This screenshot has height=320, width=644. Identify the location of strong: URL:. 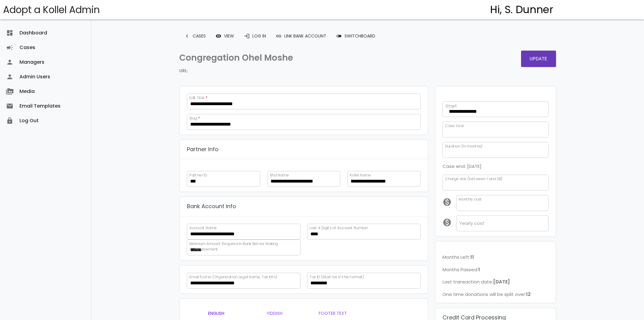
(184, 71).